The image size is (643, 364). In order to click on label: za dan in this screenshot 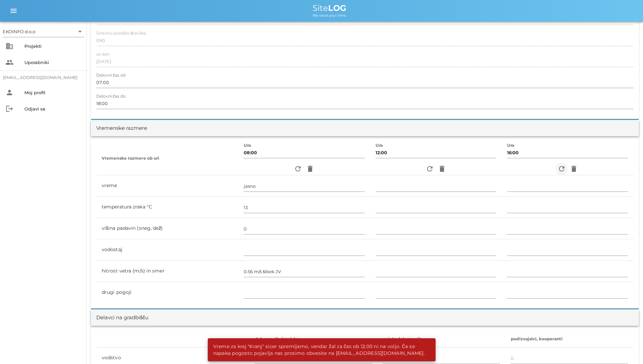, I will do `click(103, 54)`.